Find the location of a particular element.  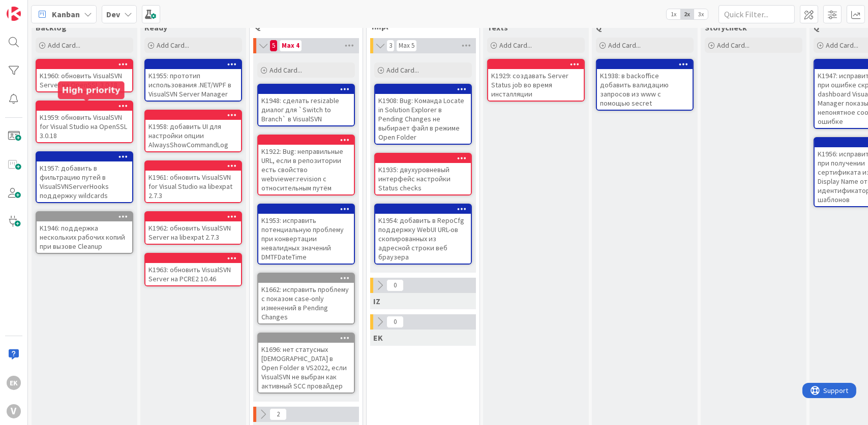

a: K1959: обновить VisualSVN for Visual Studio на OpenSSL 3.0.18 is located at coordinates (85, 122).